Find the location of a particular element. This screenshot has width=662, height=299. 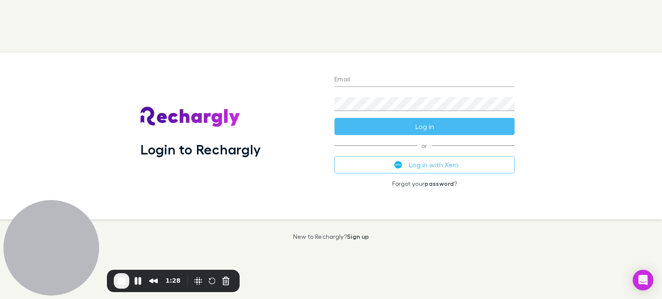

a: password is located at coordinates (439, 184).